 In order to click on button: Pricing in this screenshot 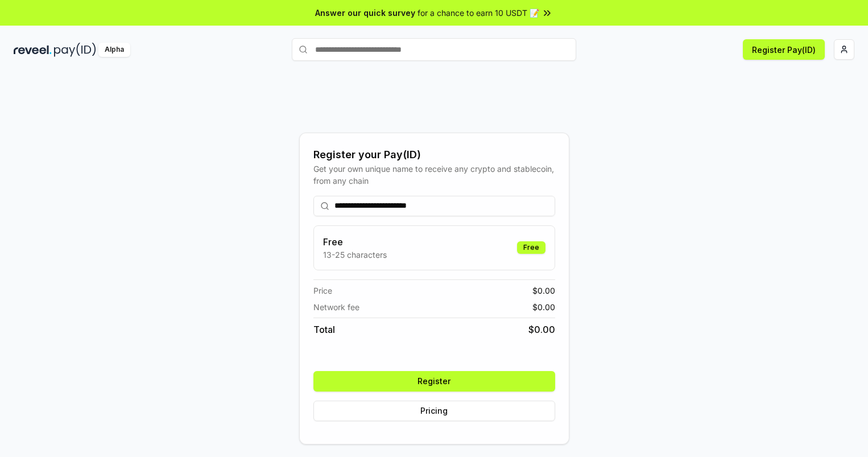, I will do `click(434, 411)`.